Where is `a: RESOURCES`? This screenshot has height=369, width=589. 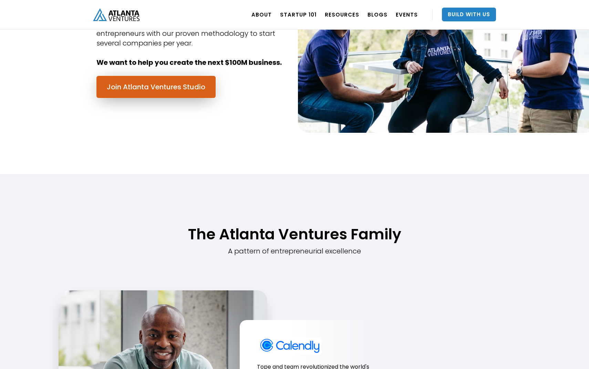 a: RESOURCES is located at coordinates (342, 14).